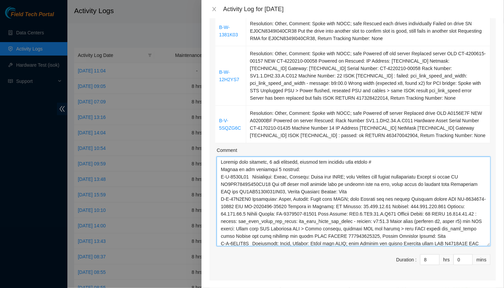 The width and height of the screenshot is (504, 288). Describe the element at coordinates (227, 150) in the screenshot. I see `label: Comment` at that location.